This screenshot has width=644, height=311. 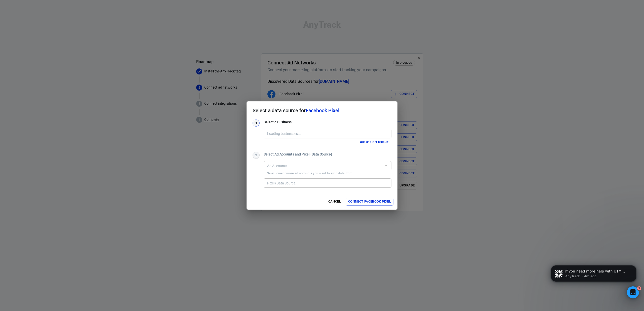 What do you see at coordinates (256, 123) in the screenshot?
I see `div: 1` at bounding box center [256, 123].